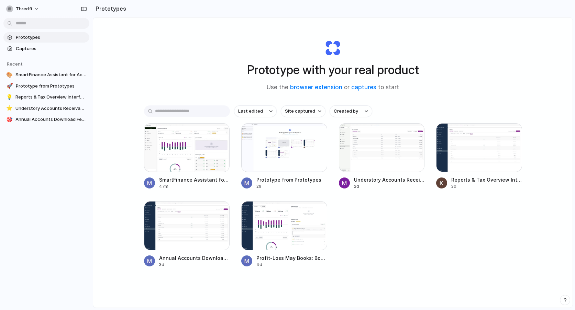 This screenshot has height=310, width=575. What do you see at coordinates (382, 156) in the screenshot?
I see `a: Understory Accounts ReceivablesUnderstory Accounts Receivables2d` at bounding box center [382, 156].